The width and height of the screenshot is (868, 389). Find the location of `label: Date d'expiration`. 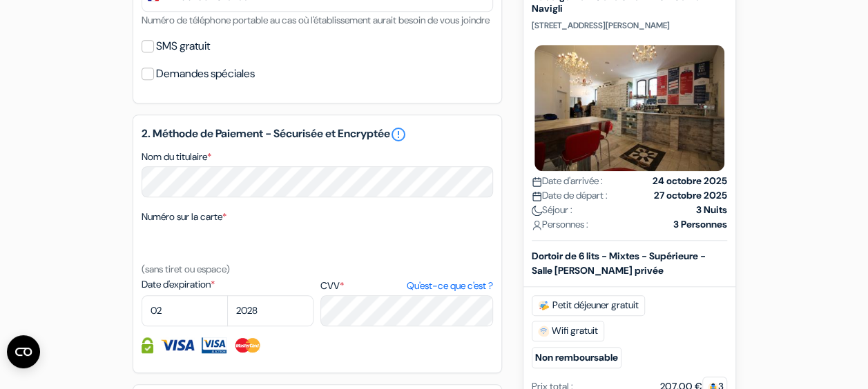

label: Date d'expiration is located at coordinates (227, 284).